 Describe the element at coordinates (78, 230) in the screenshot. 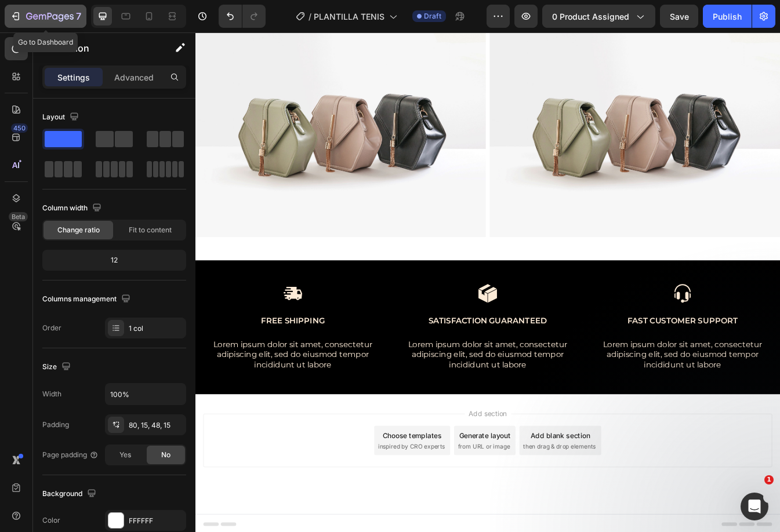

I see `span: Change ratio` at that location.